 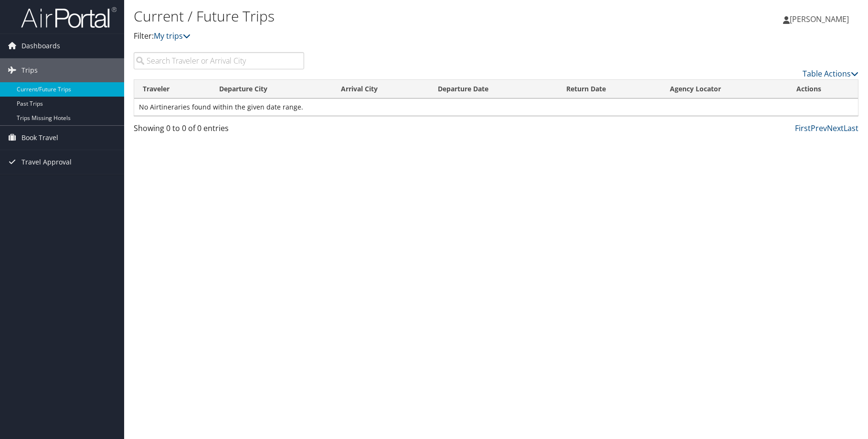 What do you see at coordinates (725, 89) in the screenshot?
I see `th: Agency Locator: activate to sort column ascending` at bounding box center [725, 89].